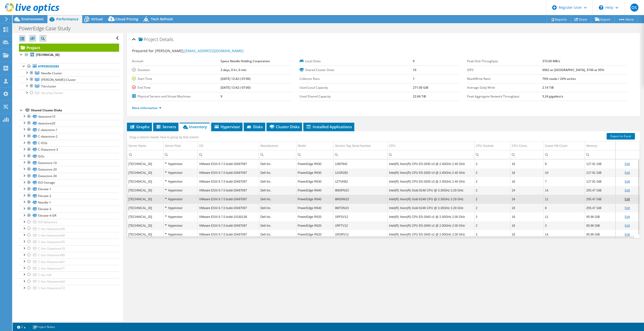  Describe the element at coordinates (201, 146) in the screenshot. I see `div: OS` at that location.